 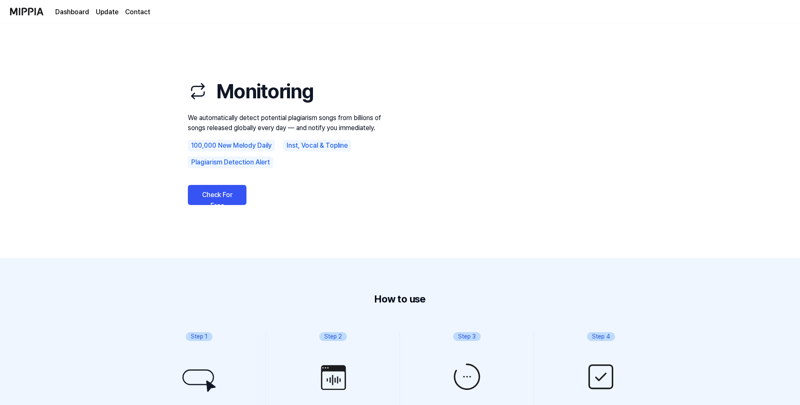 I want to click on div: Plagiarism Detection Alert, so click(x=230, y=162).